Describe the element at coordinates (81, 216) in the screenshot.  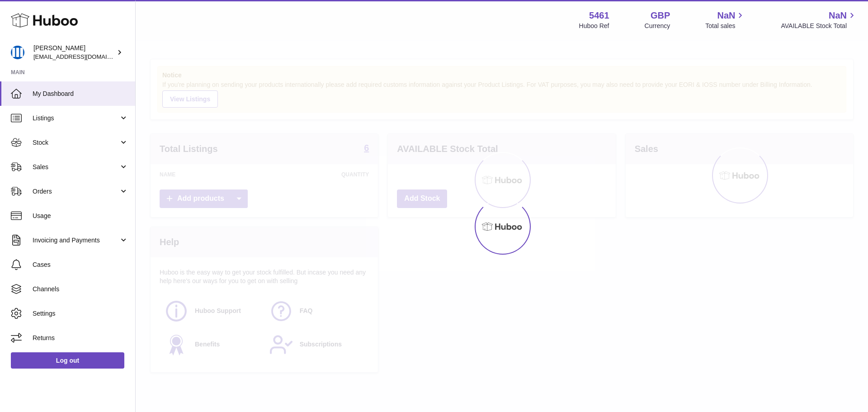
I see `span: Usage` at that location.